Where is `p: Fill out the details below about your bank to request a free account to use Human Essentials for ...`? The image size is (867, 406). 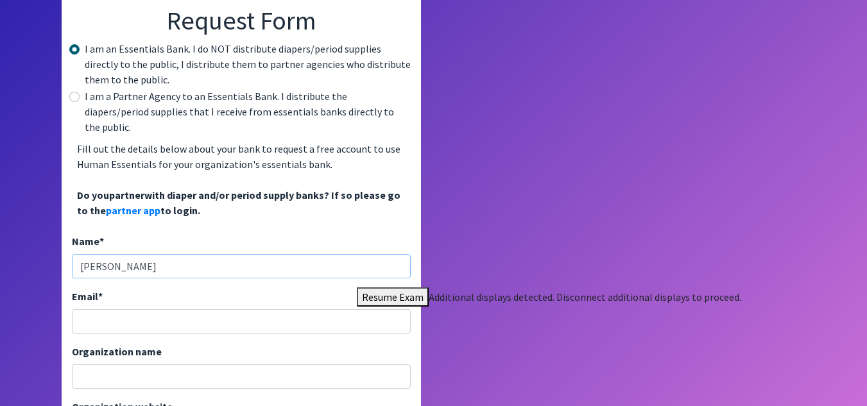
p: Fill out the details below about your bank to request a free account to use Human Essentials for ... is located at coordinates (241, 180).